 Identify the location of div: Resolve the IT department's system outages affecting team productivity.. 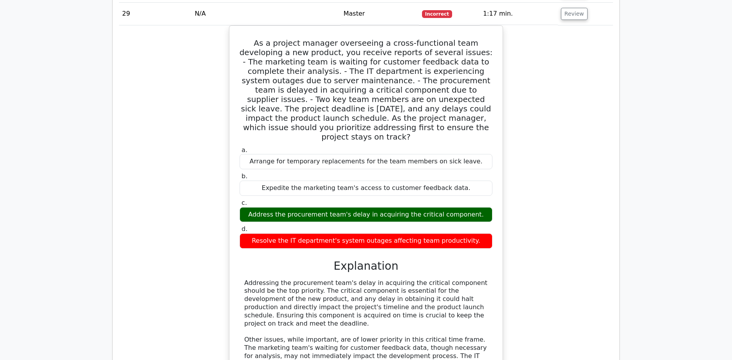
(366, 241).